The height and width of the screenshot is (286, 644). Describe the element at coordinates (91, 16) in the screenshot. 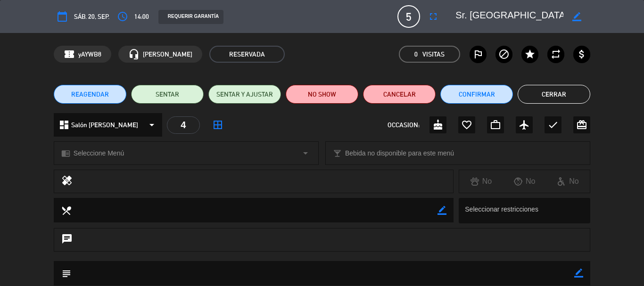

I see `span: sáb. 20, sep.` at that location.